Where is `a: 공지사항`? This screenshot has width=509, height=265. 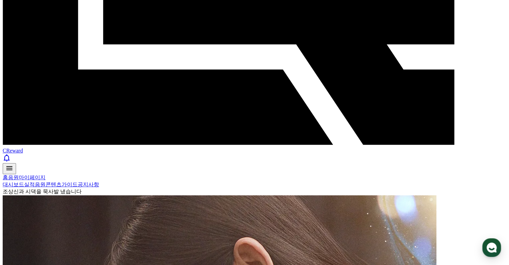
a: 공지사항 is located at coordinates (88, 184).